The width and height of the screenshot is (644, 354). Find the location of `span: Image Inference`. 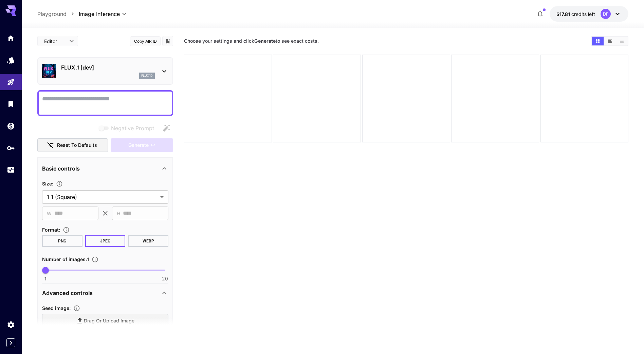

span: Image Inference is located at coordinates (99, 14).